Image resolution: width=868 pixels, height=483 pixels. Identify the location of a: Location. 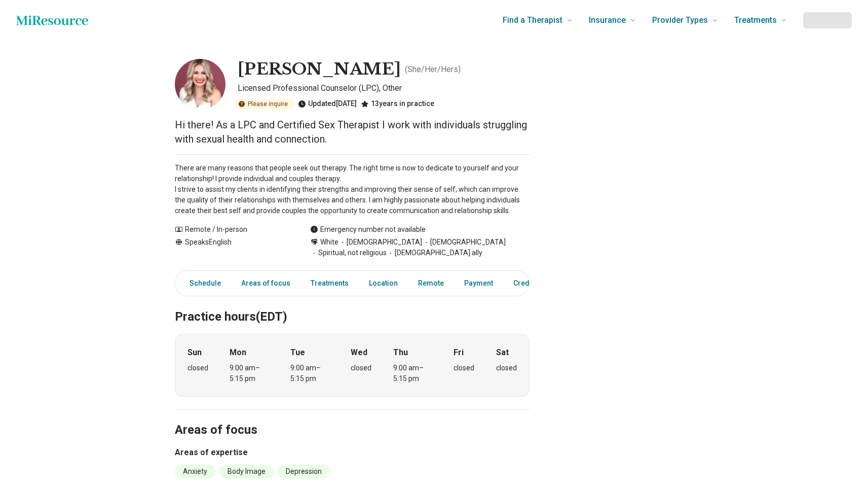
(383, 283).